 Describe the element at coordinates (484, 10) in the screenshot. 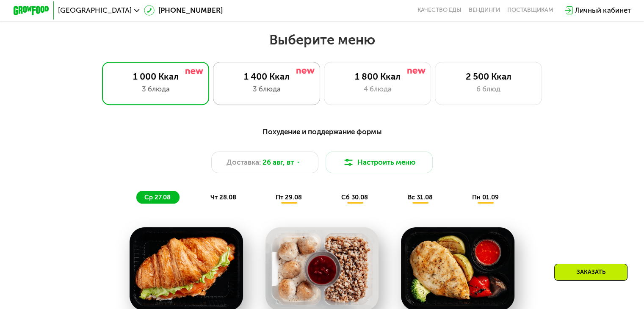

I see `a: Вендинги` at that location.